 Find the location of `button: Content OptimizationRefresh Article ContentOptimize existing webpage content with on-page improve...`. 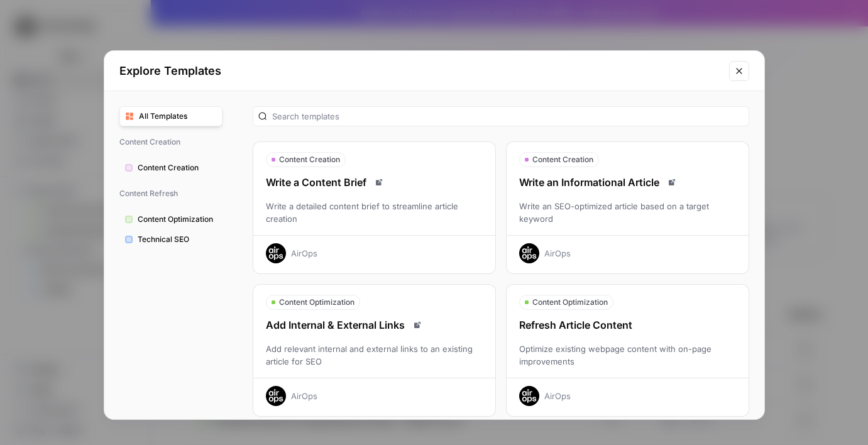

button: Content OptimizationRefresh Article ContentOptimize existing webpage content with on-page improve... is located at coordinates (627, 351).